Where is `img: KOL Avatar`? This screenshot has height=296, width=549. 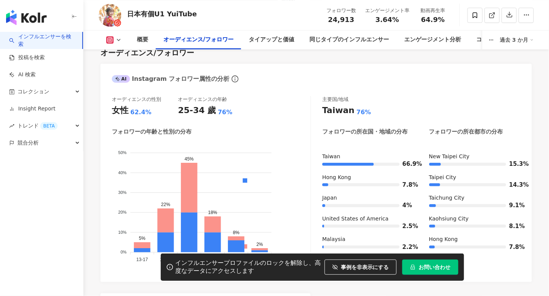 img: KOL Avatar is located at coordinates (110, 15).